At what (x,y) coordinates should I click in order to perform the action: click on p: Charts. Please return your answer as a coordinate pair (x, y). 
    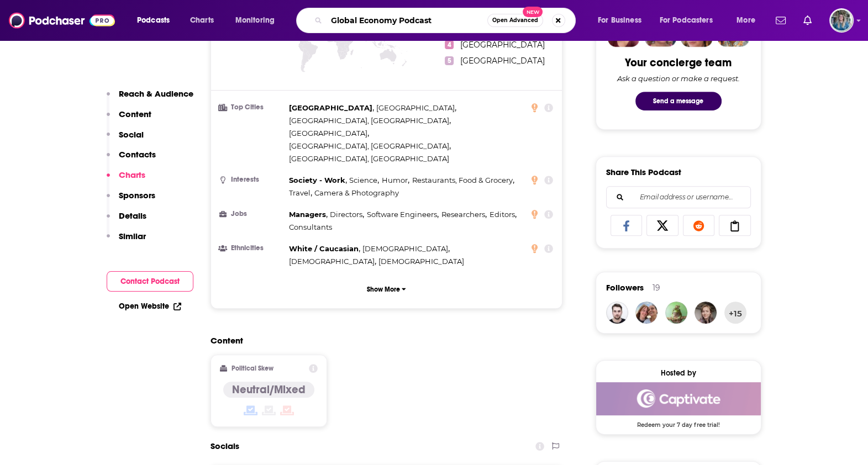
    Looking at the image, I should click on (132, 174).